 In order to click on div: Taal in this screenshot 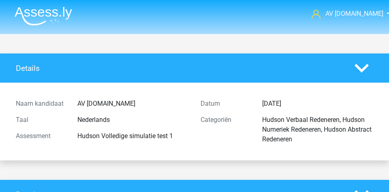, I will do `click(41, 120)`.